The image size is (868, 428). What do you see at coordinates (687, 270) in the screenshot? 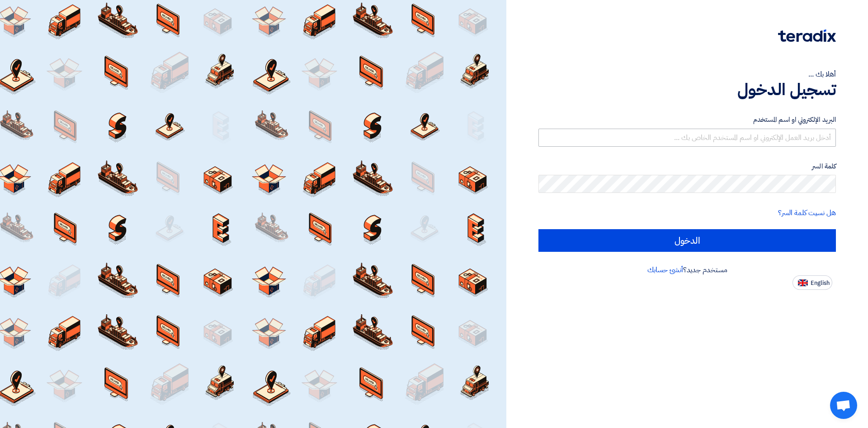
I see `div: مستخدم جديد؟` at bounding box center [687, 270].